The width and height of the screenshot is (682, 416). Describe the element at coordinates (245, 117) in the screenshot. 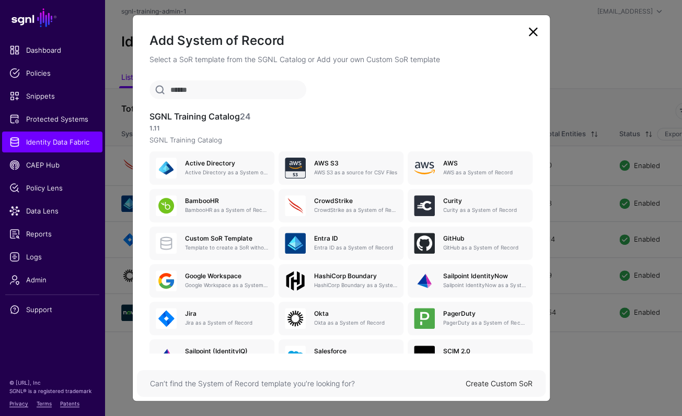

I see `span: 24` at that location.